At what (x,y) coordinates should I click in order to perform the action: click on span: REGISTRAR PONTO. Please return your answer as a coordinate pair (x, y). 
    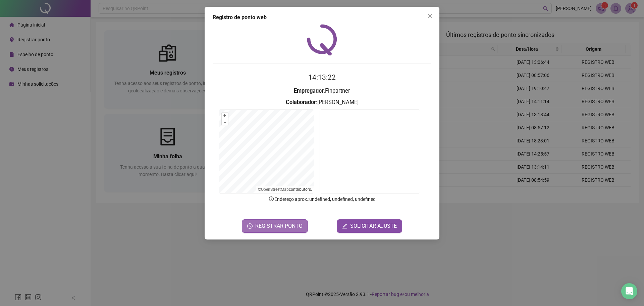
    Looking at the image, I should click on (279, 226).